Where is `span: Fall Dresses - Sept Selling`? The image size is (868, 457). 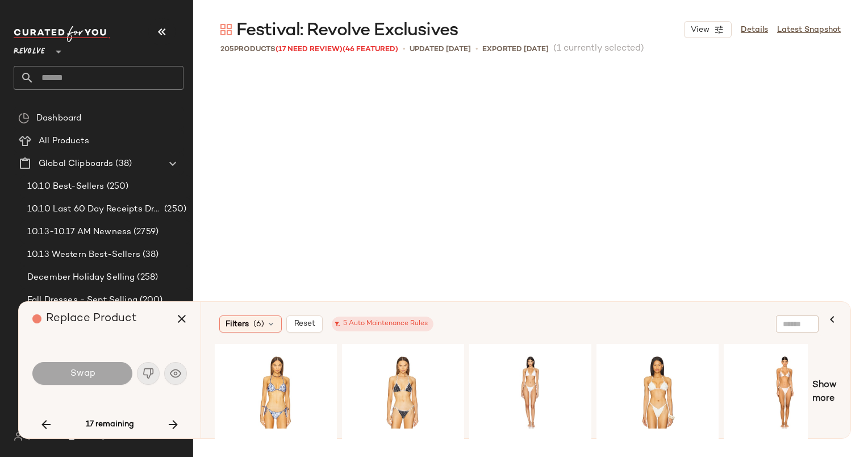
span: Fall Dresses - Sept Selling is located at coordinates (82, 300).